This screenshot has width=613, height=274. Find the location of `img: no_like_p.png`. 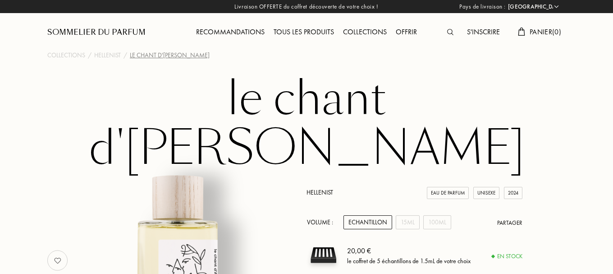

img: no_like_p.png is located at coordinates (58, 260).